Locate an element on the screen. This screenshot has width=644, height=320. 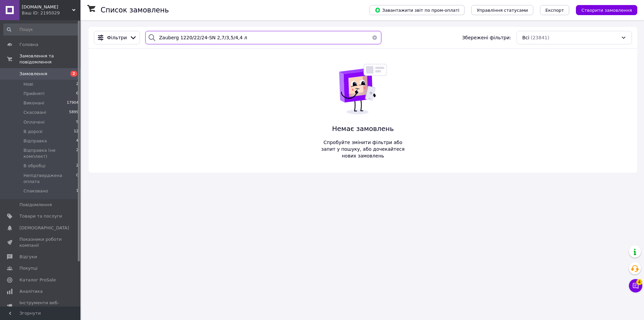
span: 12 is located at coordinates (76, 131).